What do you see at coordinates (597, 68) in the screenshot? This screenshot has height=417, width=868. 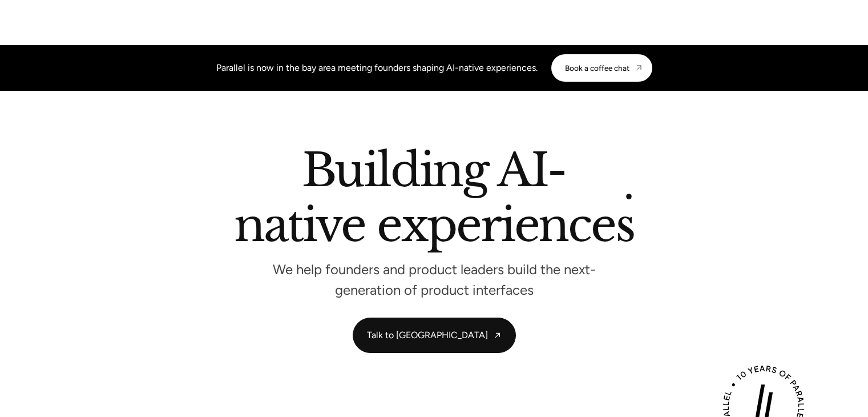 I see `div: Book a coffee chat` at bounding box center [597, 68].